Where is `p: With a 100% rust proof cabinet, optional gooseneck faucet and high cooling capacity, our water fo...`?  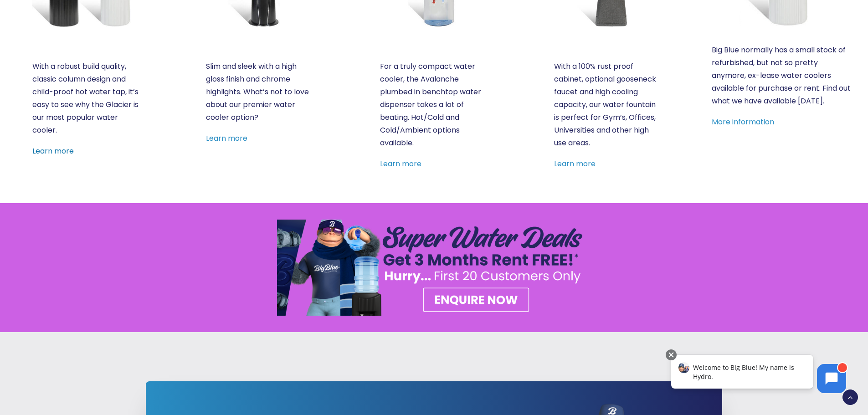 p: With a 100% rust proof cabinet, optional gooseneck faucet and high cooling capacity, our water fo... is located at coordinates (607, 105).